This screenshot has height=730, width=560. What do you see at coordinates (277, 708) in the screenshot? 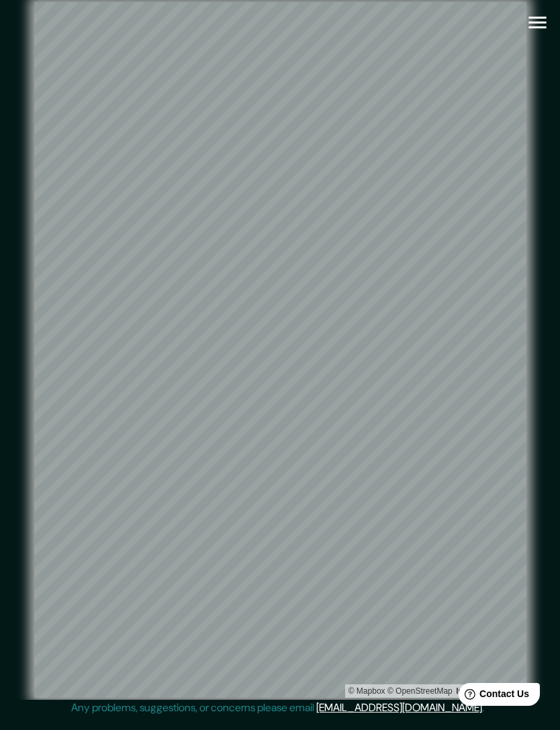
I see `p: Any problems, suggestions, or concerns please email .` at bounding box center [277, 708].